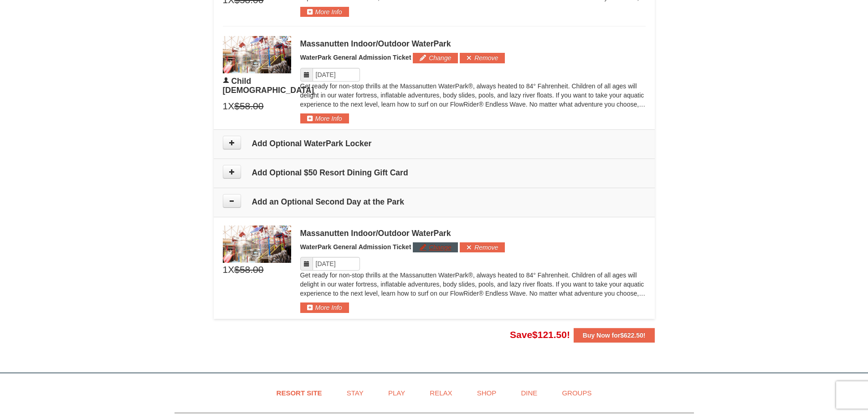 The width and height of the screenshot is (868, 415). I want to click on a: Stay, so click(355, 392).